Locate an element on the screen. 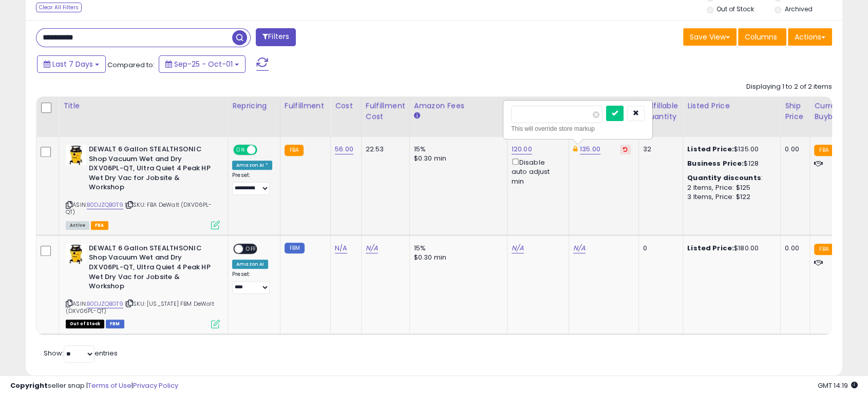 This screenshot has height=396, width=868. div: Disable auto adjust min is located at coordinates (536, 171).